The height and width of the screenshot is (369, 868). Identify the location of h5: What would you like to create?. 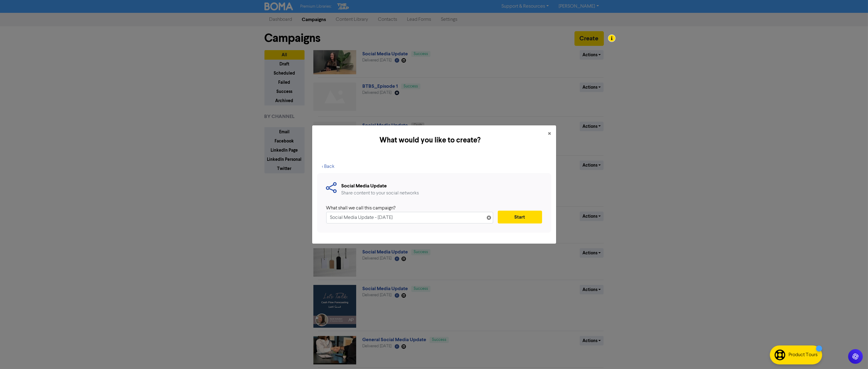
(430, 140).